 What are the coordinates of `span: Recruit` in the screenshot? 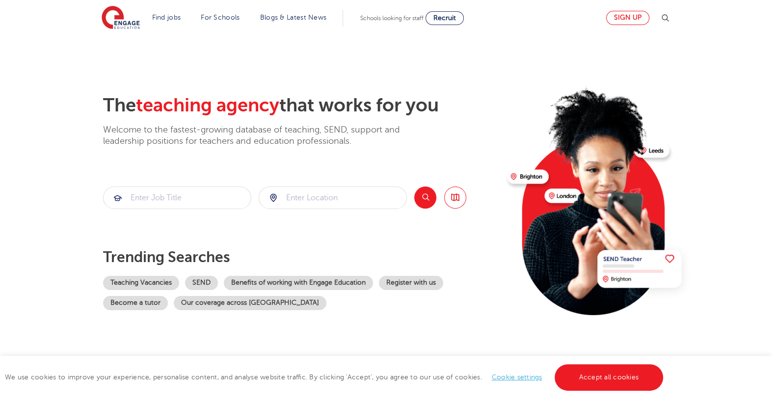 It's located at (445, 18).